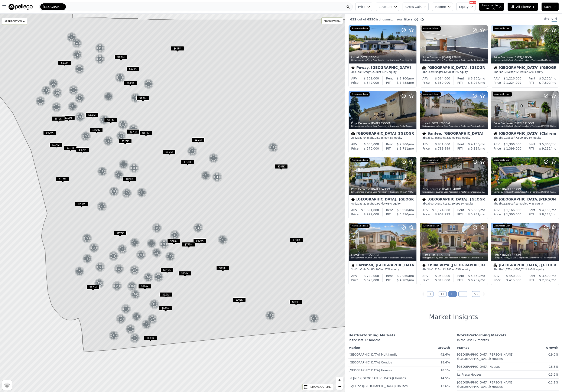 The width and height of the screenshot is (562, 392). I want to click on span: $ 5,488, so click(402, 83).